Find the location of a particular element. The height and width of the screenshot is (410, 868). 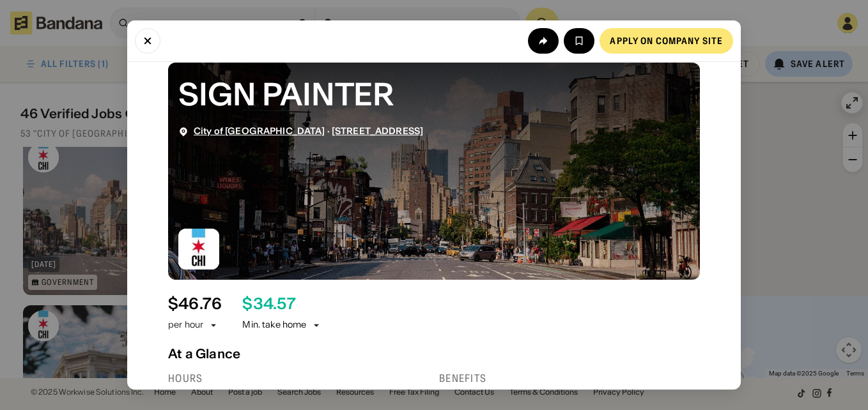

div: SIGN PAINTER is located at coordinates (434, 94).